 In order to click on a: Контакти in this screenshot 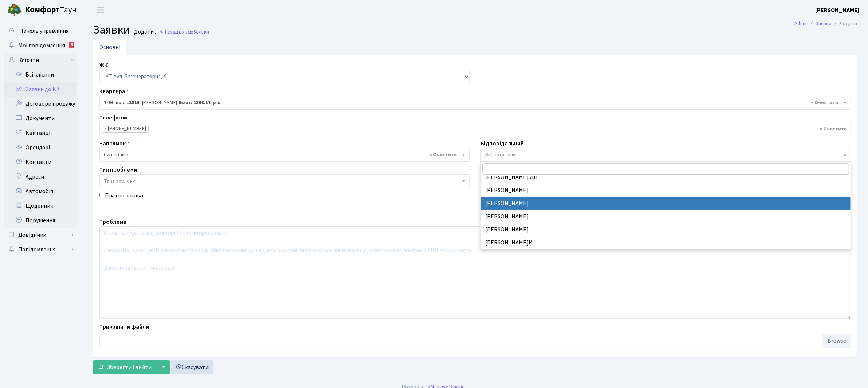, I will do `click(40, 162)`.